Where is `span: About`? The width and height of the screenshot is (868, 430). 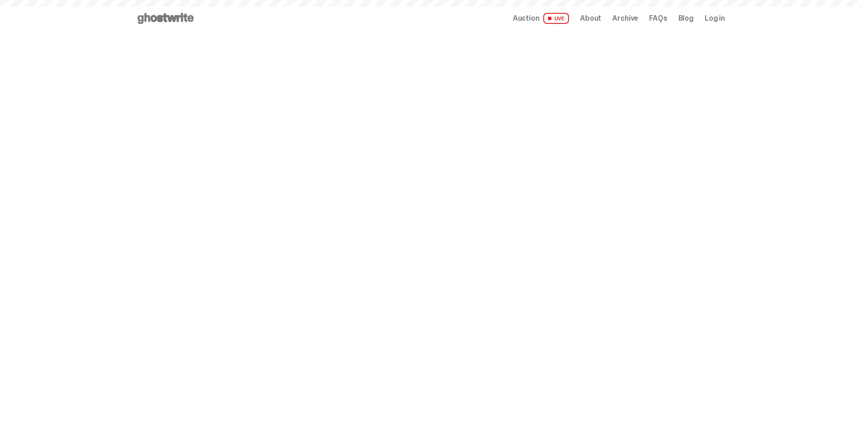
span: About is located at coordinates (591, 18).